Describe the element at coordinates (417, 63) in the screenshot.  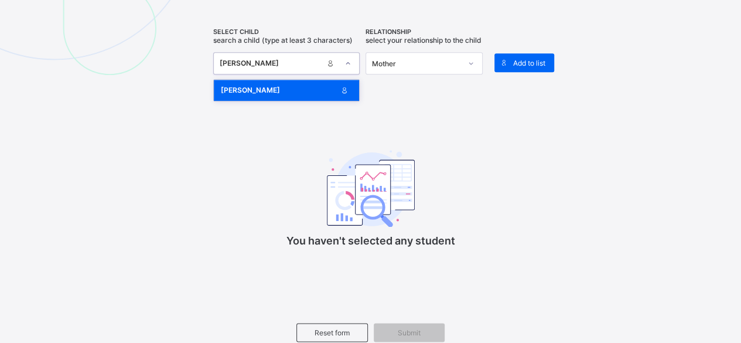
I see `div: Mother` at that location.